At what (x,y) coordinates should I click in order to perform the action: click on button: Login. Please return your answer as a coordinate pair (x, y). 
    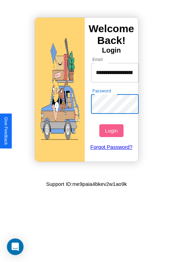
    Looking at the image, I should click on (111, 130).